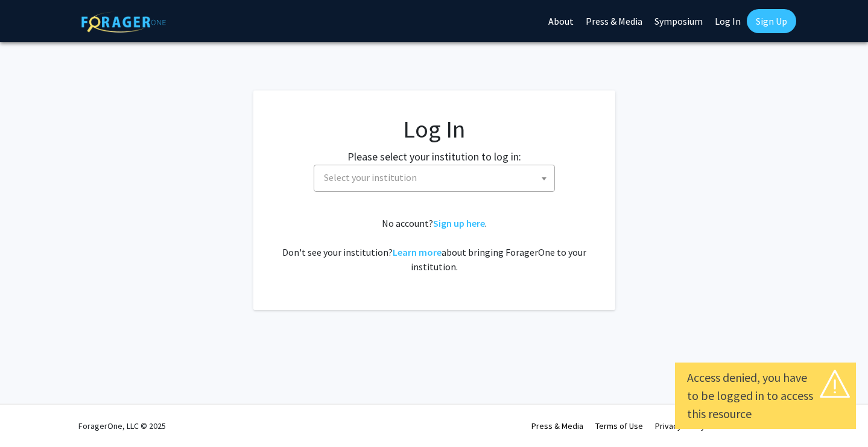 The image size is (868, 447). I want to click on a: Privacy Policy, so click(680, 426).